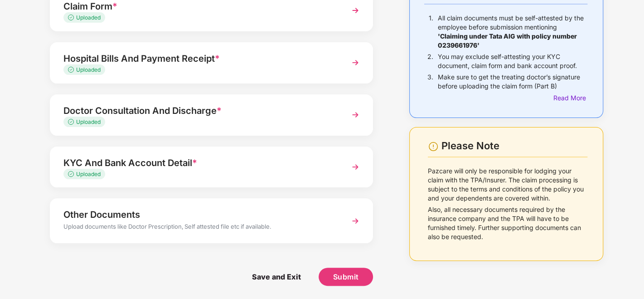  Describe the element at coordinates (199, 163) in the screenshot. I see `div: KYC And Bank Account Detail` at that location.